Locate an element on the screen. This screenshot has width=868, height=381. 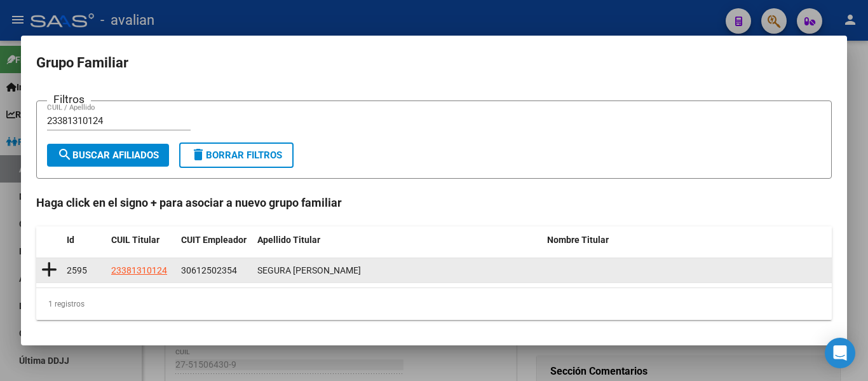
datatable-header-cell: CUIT Empleador is located at coordinates (214, 240).